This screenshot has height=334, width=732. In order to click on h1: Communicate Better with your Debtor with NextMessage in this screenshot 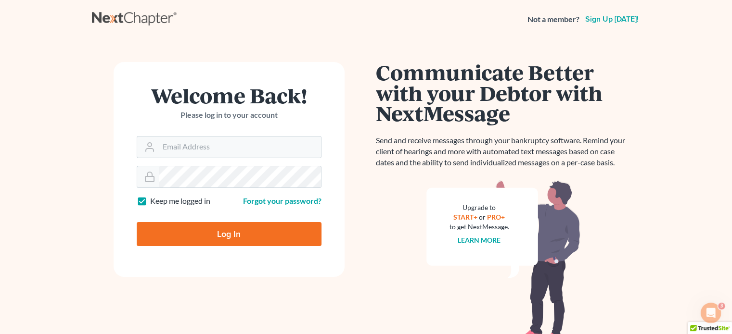, I will do `click(503, 93)`.